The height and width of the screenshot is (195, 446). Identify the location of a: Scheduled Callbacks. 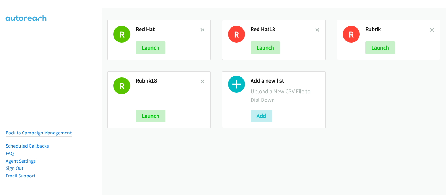
(27, 145).